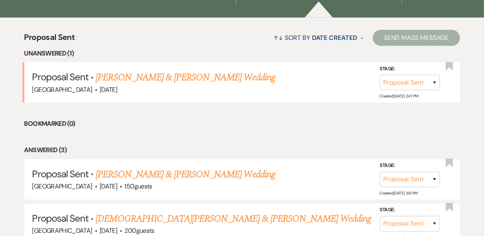 Image resolution: width=484 pixels, height=236 pixels. What do you see at coordinates (242, 150) in the screenshot?
I see `li: Answered (3)` at bounding box center [242, 150].